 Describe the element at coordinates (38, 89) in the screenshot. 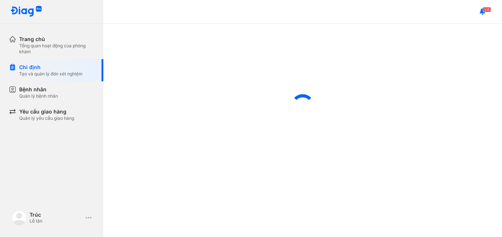

I see `div: Bệnh nhân` at that location.